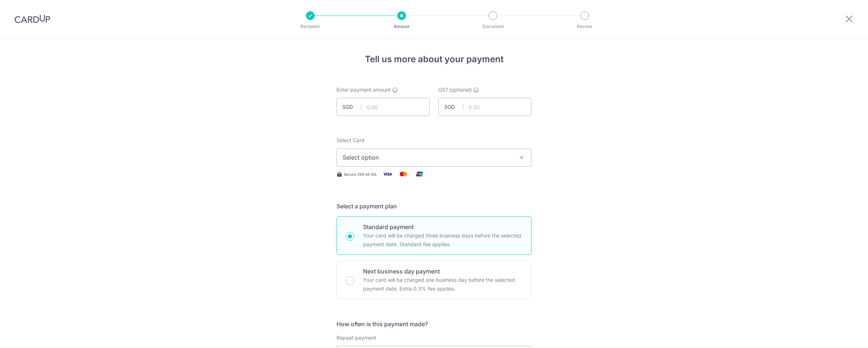 The width and height of the screenshot is (868, 348). Describe the element at coordinates (420, 174) in the screenshot. I see `img: Union Pay` at that location.